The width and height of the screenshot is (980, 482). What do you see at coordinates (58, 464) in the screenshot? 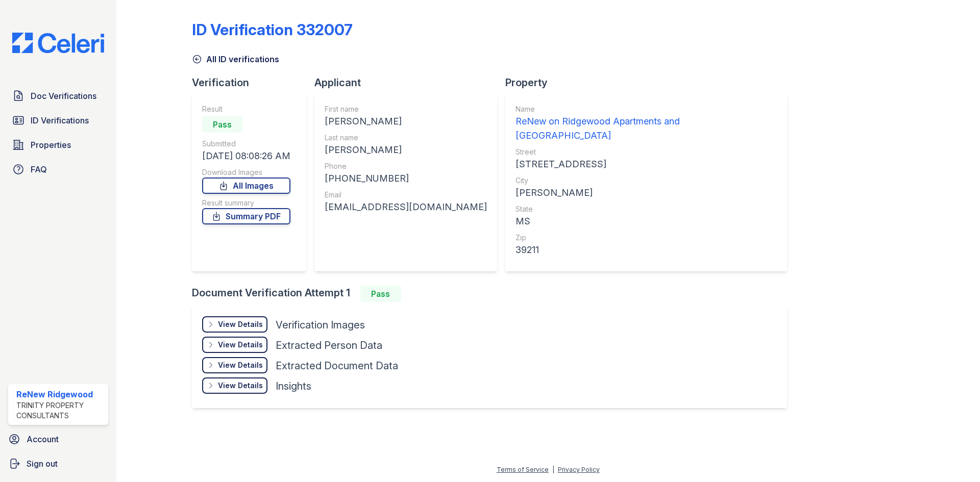
I see `a: Sign out` at bounding box center [58, 464].